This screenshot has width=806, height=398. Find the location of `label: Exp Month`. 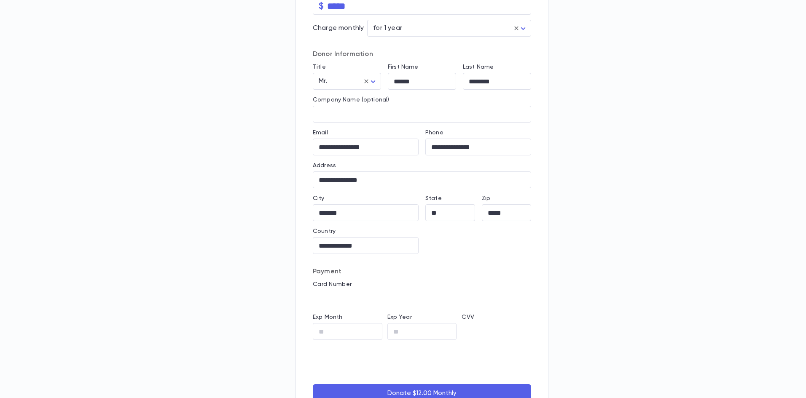

label: Exp Month is located at coordinates (328, 318).